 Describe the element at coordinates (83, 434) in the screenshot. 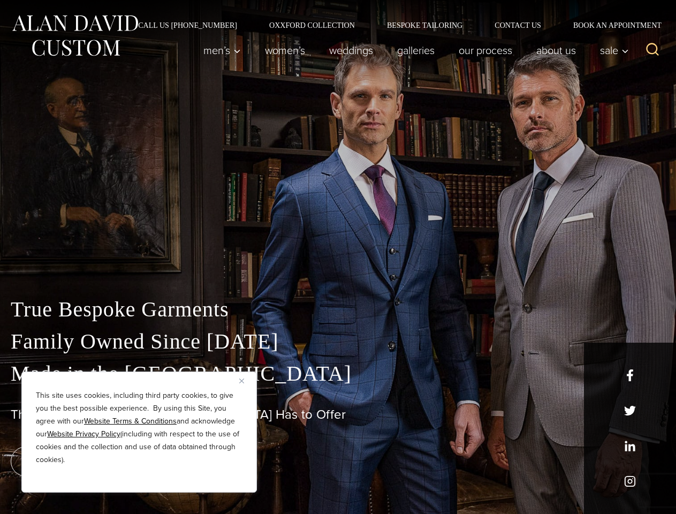

I see `a: Website Privacy Policy` at that location.